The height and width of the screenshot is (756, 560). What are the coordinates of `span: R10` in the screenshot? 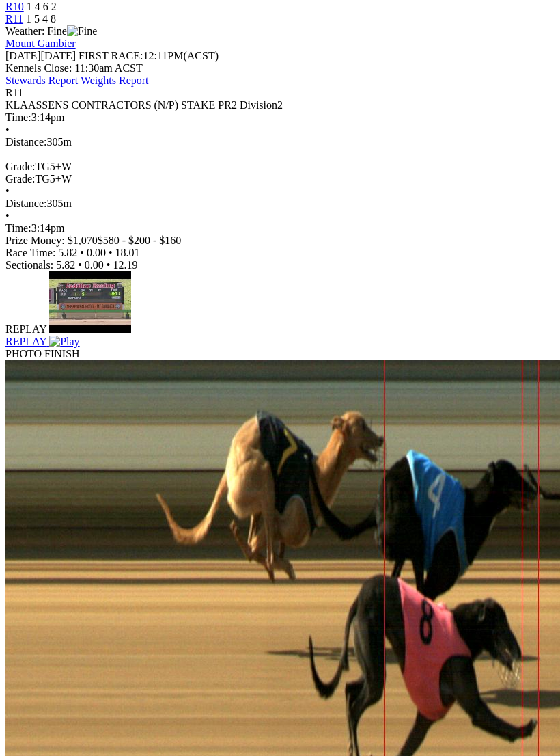 It's located at (15, 6).